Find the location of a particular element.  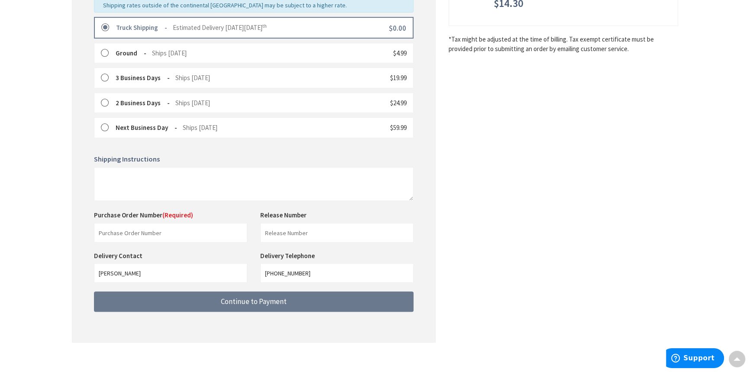

label: Delivery Contact is located at coordinates (119, 256).